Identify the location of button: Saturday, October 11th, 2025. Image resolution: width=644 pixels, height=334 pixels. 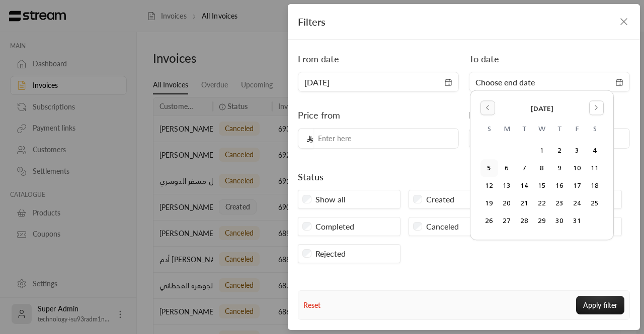
(594, 168).